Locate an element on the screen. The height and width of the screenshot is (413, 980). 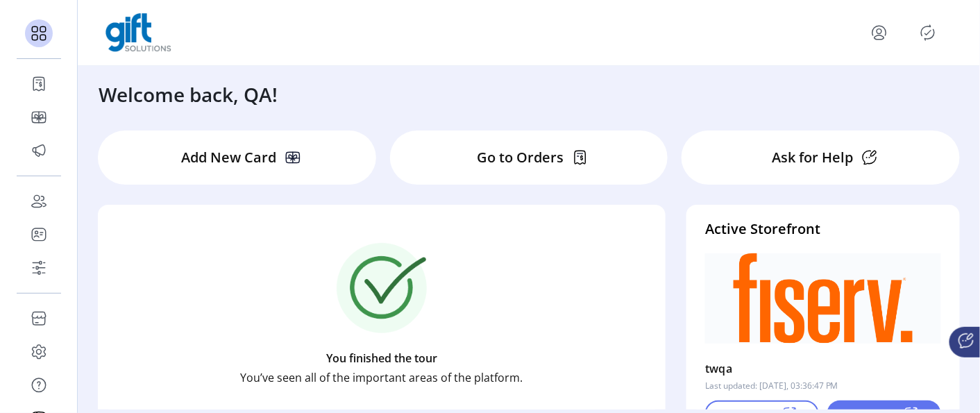
p: You finished the tour is located at coordinates (382, 358).